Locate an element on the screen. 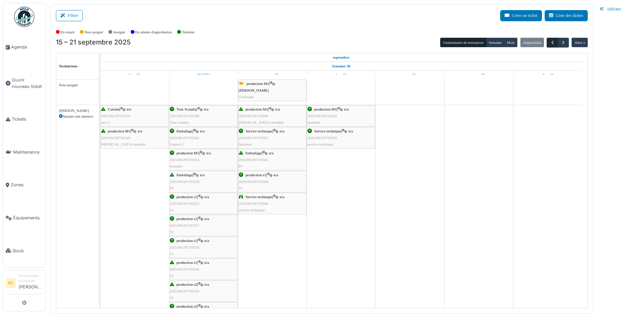  span: 2025/09/297/03560 is located at coordinates (184, 116).